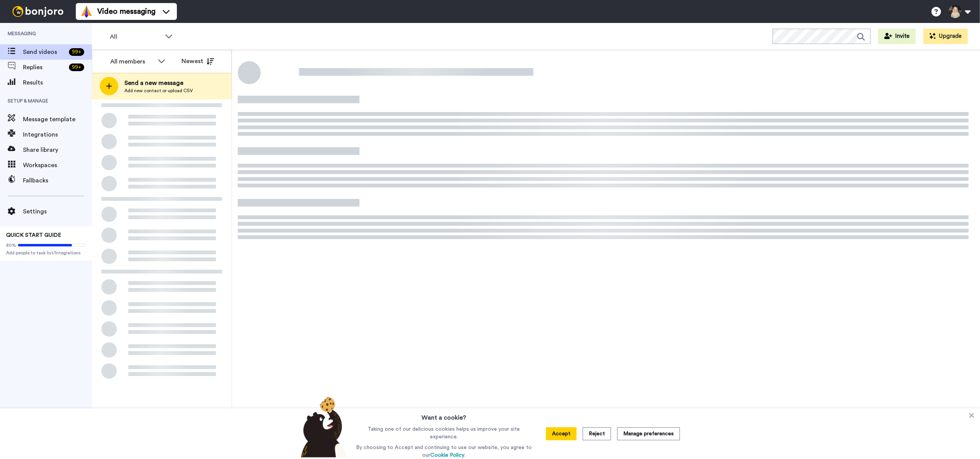 The image size is (980, 459). Describe the element at coordinates (159, 83) in the screenshot. I see `span: Send a new message` at that location.